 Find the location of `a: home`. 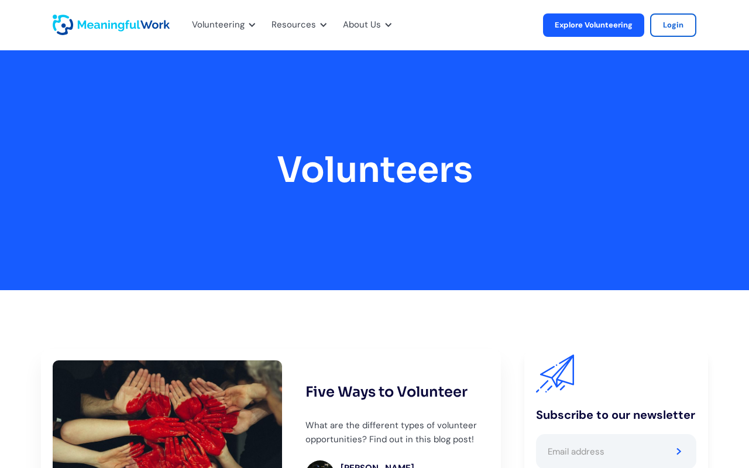

a: home is located at coordinates (67, 25).